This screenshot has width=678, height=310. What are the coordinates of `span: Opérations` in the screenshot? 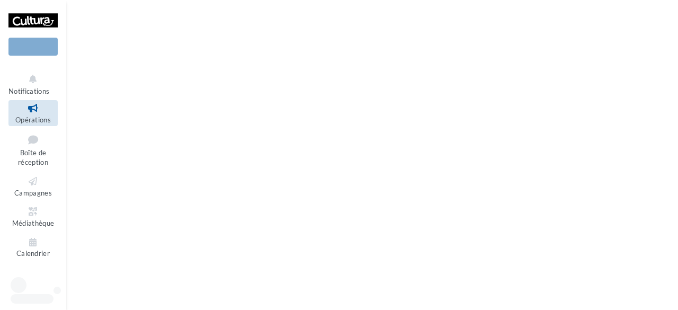 It's located at (33, 120).